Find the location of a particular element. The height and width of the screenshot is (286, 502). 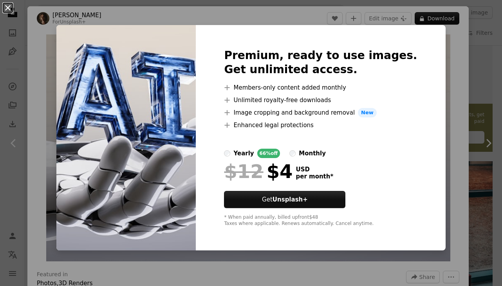

li: Image cropping and background removal is located at coordinates (320, 113).